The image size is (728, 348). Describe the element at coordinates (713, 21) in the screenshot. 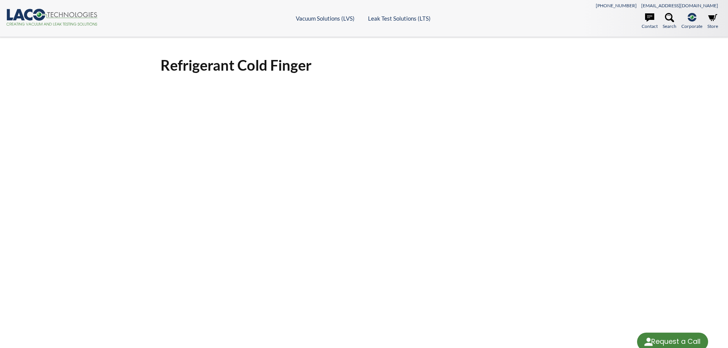

I see `a: Store` at that location.